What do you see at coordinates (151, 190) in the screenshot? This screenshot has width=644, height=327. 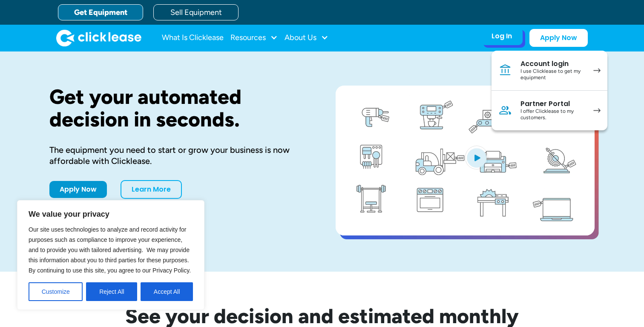 I see `a: Learn More` at bounding box center [151, 190].